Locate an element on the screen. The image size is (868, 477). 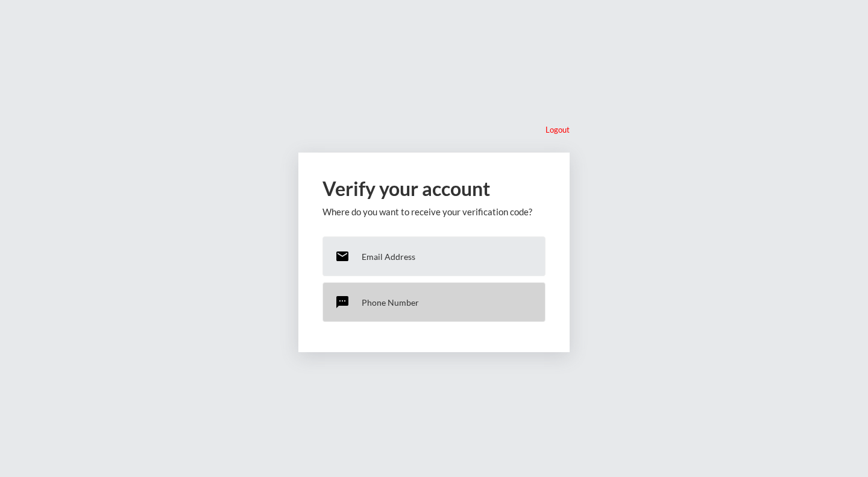
p: Logout is located at coordinates (558, 130).